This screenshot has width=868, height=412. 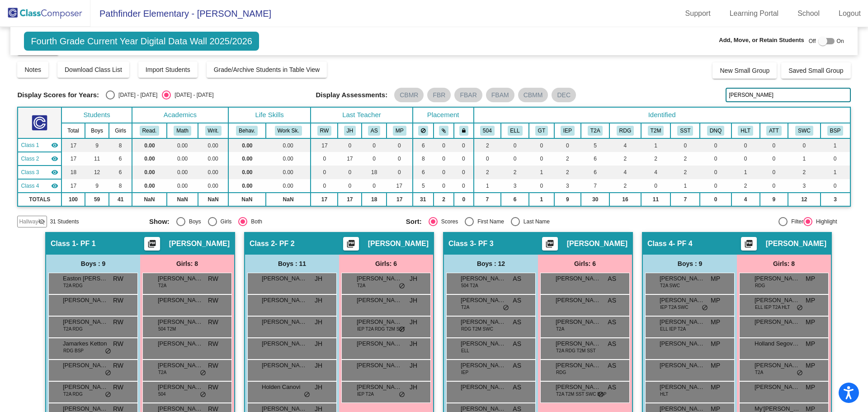 I want to click on button: 504, so click(x=487, y=131).